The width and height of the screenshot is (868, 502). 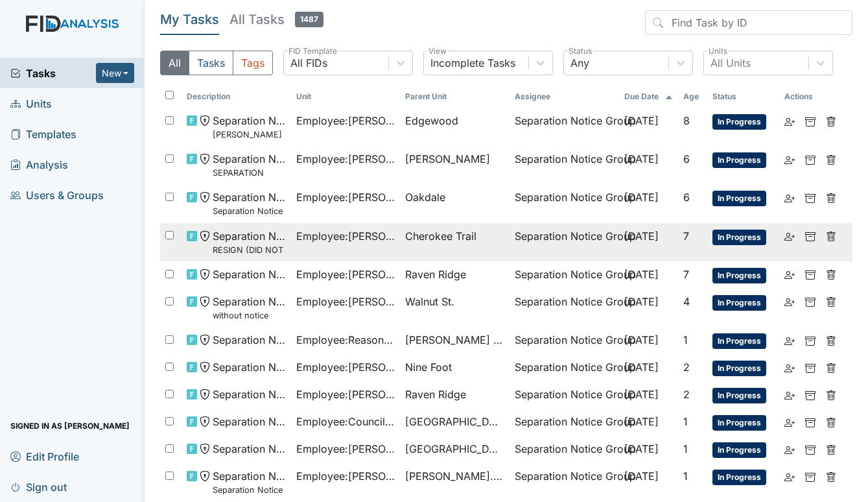 I want to click on span: 7, so click(x=686, y=236).